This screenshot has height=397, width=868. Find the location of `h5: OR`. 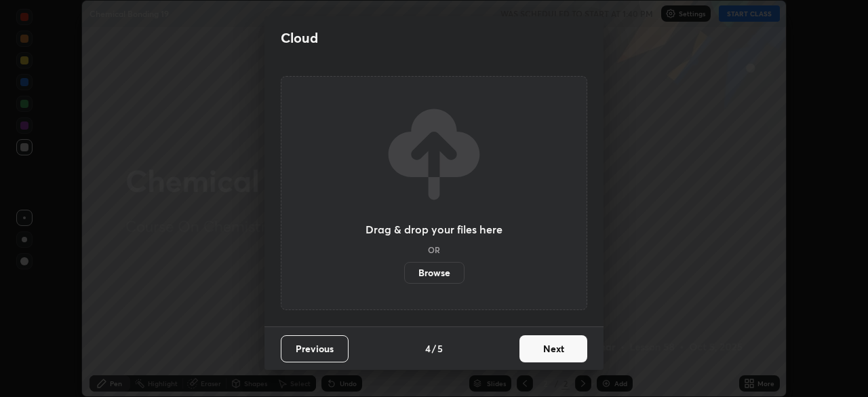

h5: OR is located at coordinates (434, 250).